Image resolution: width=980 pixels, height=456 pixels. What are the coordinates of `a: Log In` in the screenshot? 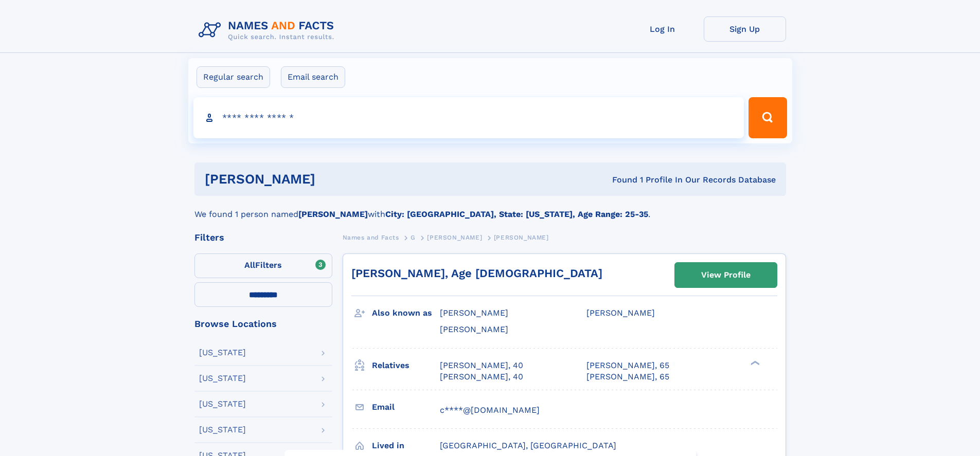 It's located at (663, 29).